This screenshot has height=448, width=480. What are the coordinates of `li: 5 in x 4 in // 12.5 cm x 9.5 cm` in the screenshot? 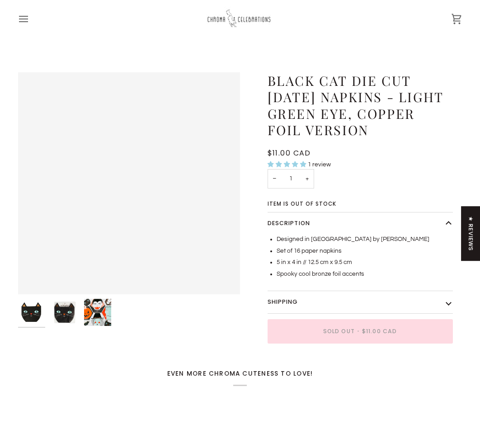 It's located at (365, 262).